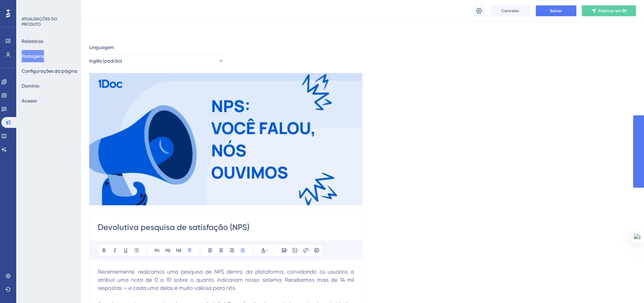  Describe the element at coordinates (29, 101) in the screenshot. I see `font: Acesso` at that location.